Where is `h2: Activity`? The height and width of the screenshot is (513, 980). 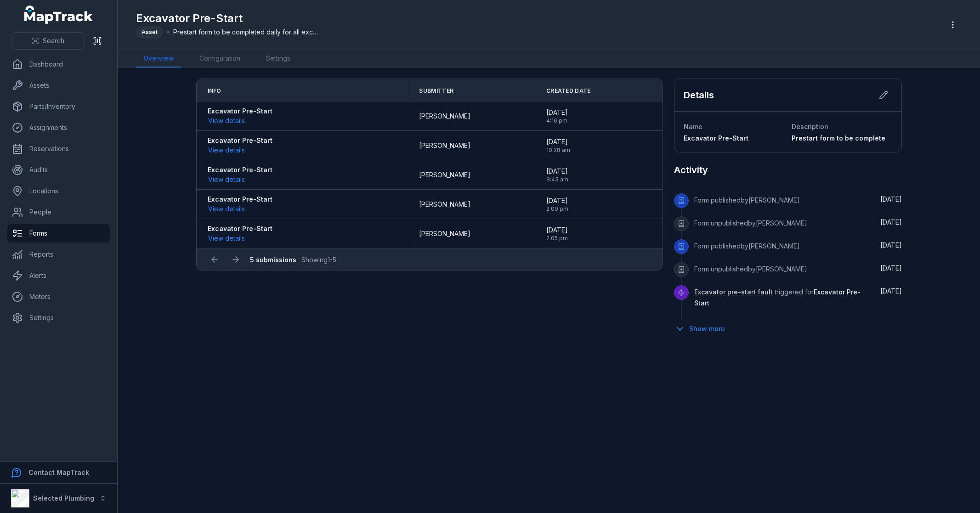
h2: Activity is located at coordinates (691, 170).